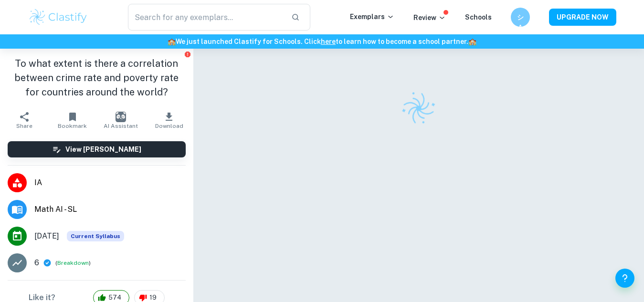  Describe the element at coordinates (96, 77) in the screenshot. I see `h1: To what extent is there a correlation between crime rate and poverty rate for countries around th...` at that location.